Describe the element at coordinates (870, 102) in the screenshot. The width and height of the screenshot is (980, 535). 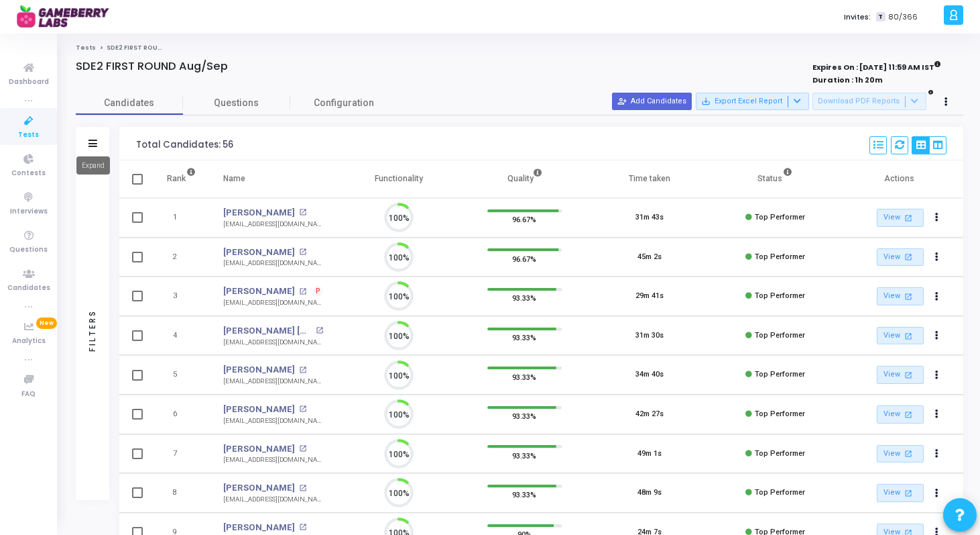
I see `button: Download PDF Reports` at that location.